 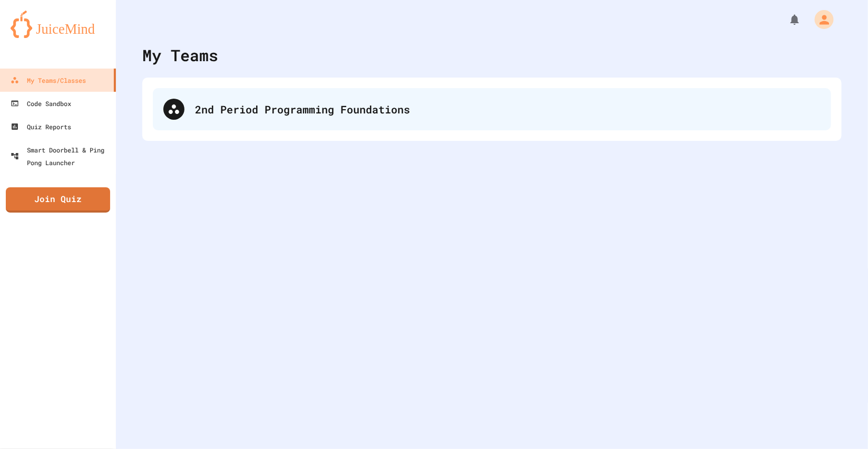 What do you see at coordinates (40, 127) in the screenshot?
I see `div: Quiz Reports` at bounding box center [40, 127].